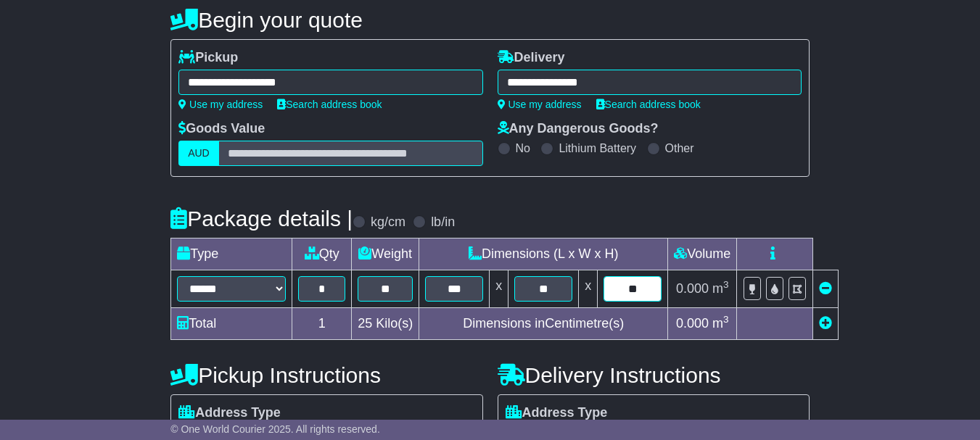 The height and width of the screenshot is (440, 980). Describe the element at coordinates (322, 255) in the screenshot. I see `td: Qty` at that location.